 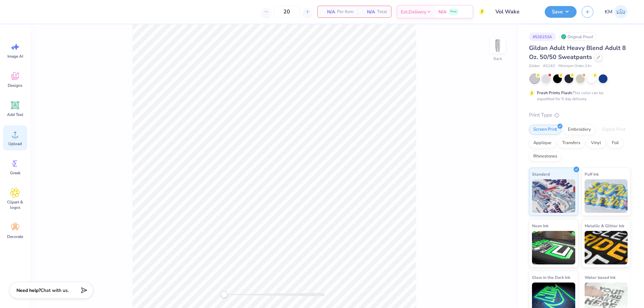 What do you see at coordinates (555, 93) in the screenshot?
I see `strong: Fresh Prints Flash:` at bounding box center [555, 93].